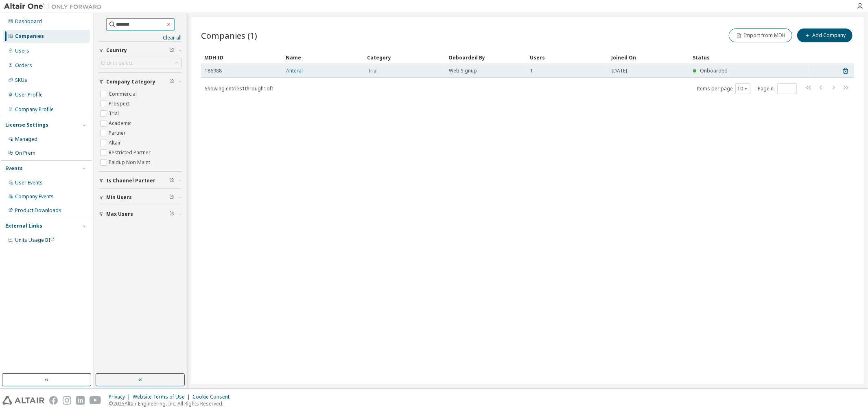 Image resolution: width=868 pixels, height=412 pixels. What do you see at coordinates (140, 51) in the screenshot?
I see `button: Country` at bounding box center [140, 51].